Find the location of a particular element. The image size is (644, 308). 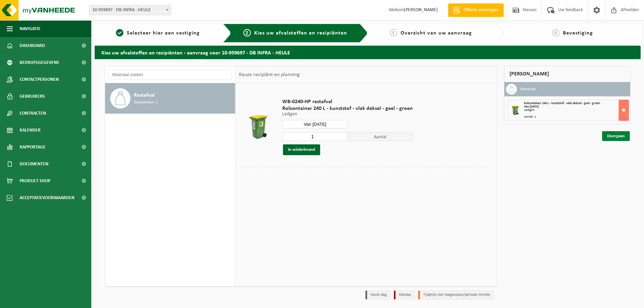

a: Doorgaan is located at coordinates (616, 136).